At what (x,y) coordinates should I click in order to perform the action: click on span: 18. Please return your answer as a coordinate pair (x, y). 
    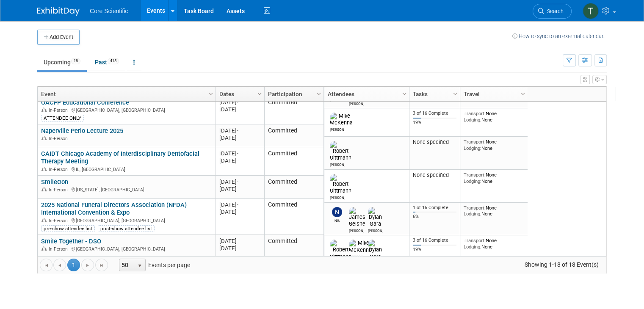
    Looking at the image, I should click on (76, 61).